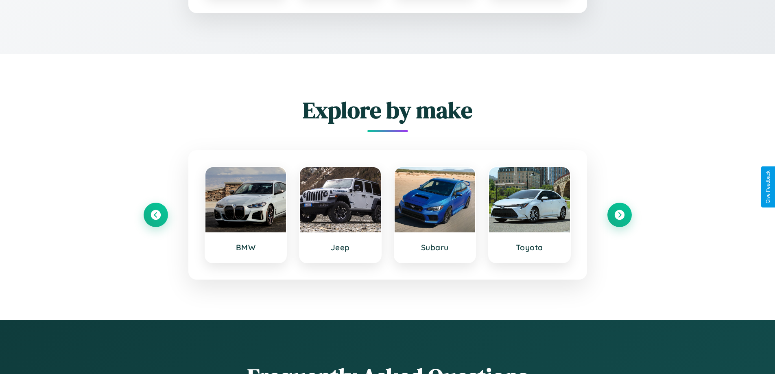 Image resolution: width=775 pixels, height=374 pixels. Describe the element at coordinates (388, 110) in the screenshot. I see `h2: Explore by make` at that location.